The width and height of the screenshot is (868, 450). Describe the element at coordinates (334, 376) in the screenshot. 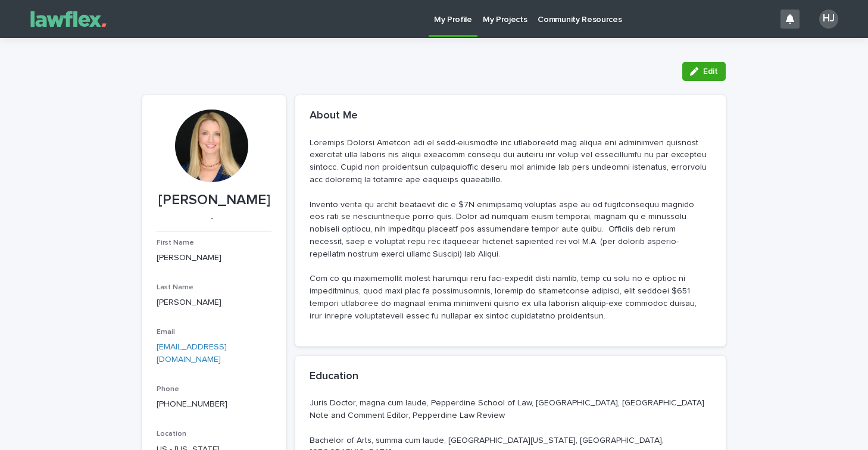

I see `h2: Education` at that location.